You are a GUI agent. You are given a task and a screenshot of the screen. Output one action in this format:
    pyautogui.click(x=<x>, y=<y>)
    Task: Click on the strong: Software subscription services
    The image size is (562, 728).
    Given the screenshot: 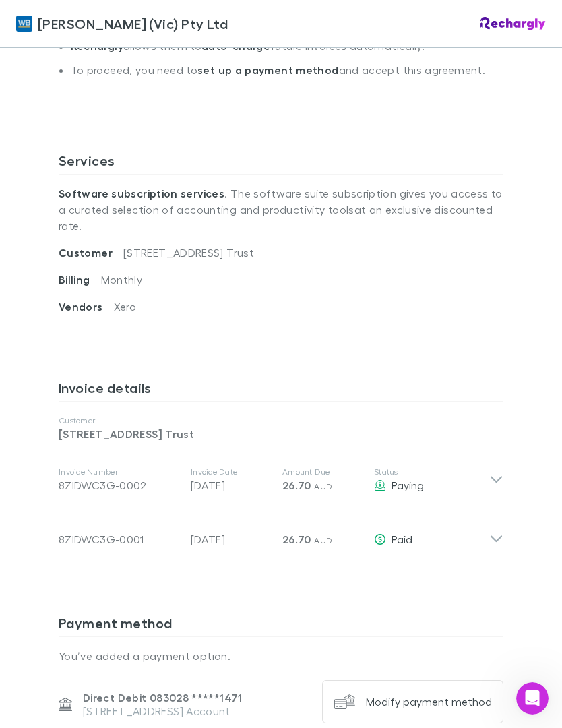 What is the action you would take?
    pyautogui.click(x=142, y=193)
    